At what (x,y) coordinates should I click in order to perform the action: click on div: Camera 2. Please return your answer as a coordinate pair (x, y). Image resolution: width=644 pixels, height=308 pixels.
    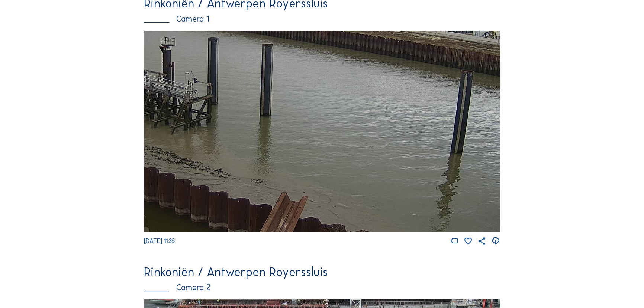
    Looking at the image, I should click on (322, 288).